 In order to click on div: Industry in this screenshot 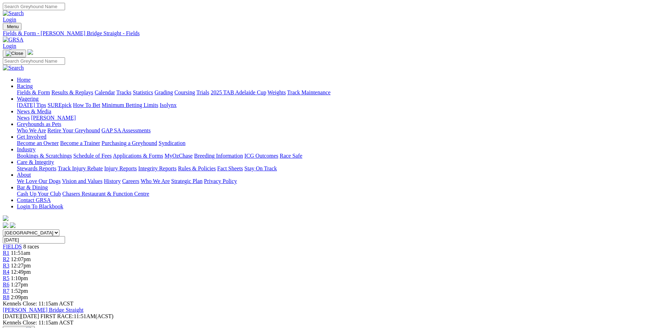, I will do `click(340, 156)`.